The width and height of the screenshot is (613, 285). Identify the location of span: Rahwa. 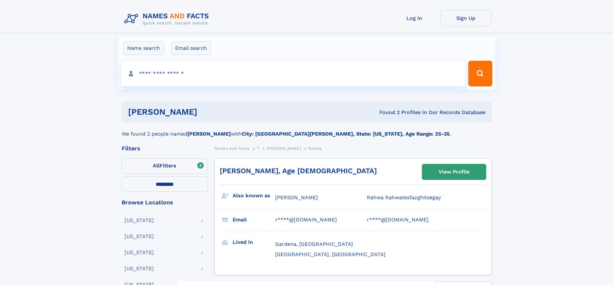
(315, 149).